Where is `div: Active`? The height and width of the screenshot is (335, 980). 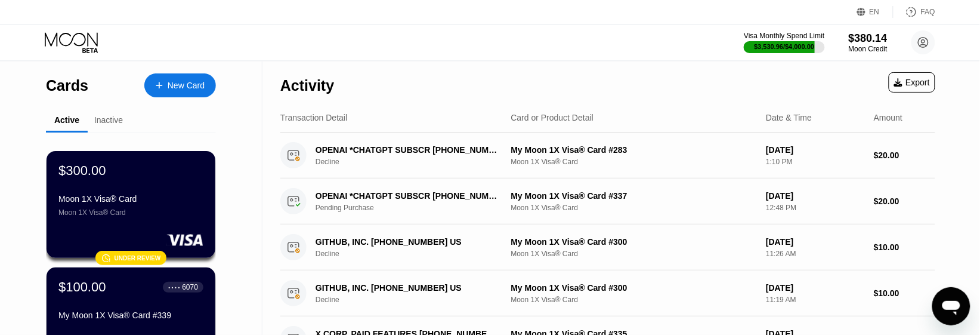
div: Active is located at coordinates (67, 120).